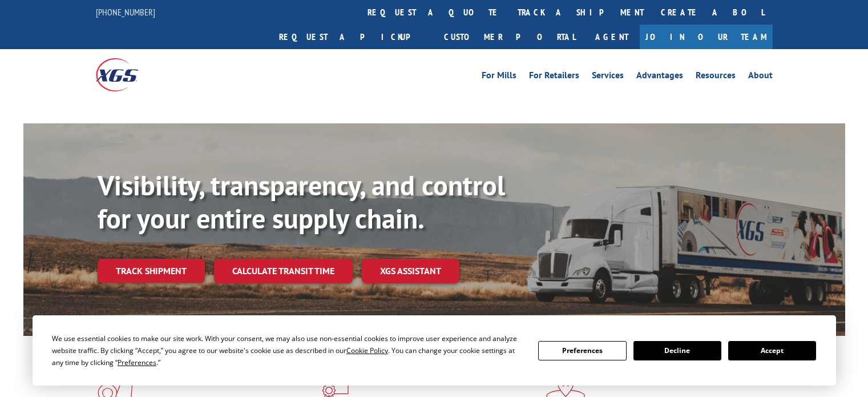 The height and width of the screenshot is (397, 868). I want to click on span: Cookie Policy, so click(367, 350).